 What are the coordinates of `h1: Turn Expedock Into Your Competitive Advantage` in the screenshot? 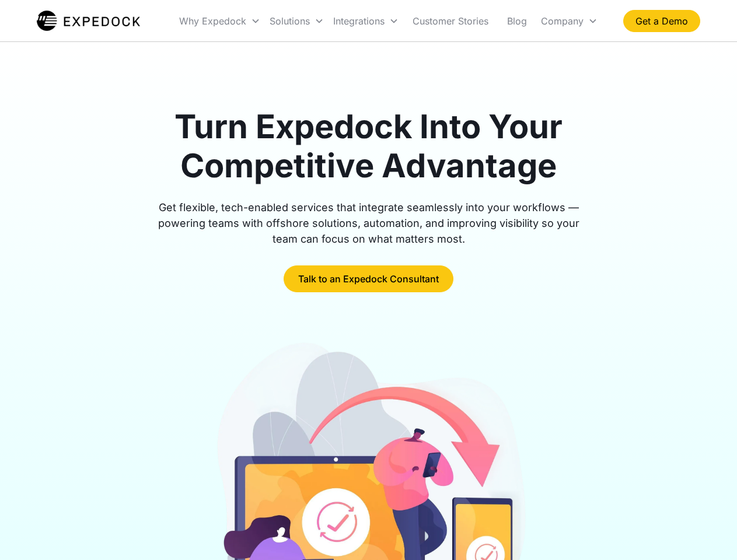 It's located at (368, 147).